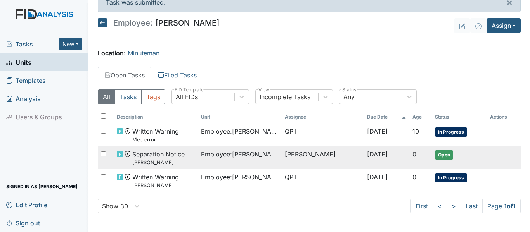 The height and width of the screenshot is (232, 530). Describe the element at coordinates (471, 206) in the screenshot. I see `a: Last` at that location.